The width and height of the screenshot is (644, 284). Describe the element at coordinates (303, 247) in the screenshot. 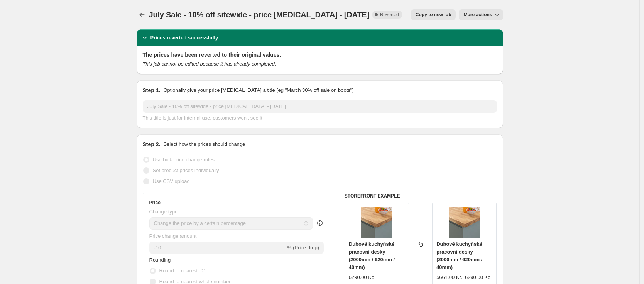

I see `span: % (Price drop)` at that location.